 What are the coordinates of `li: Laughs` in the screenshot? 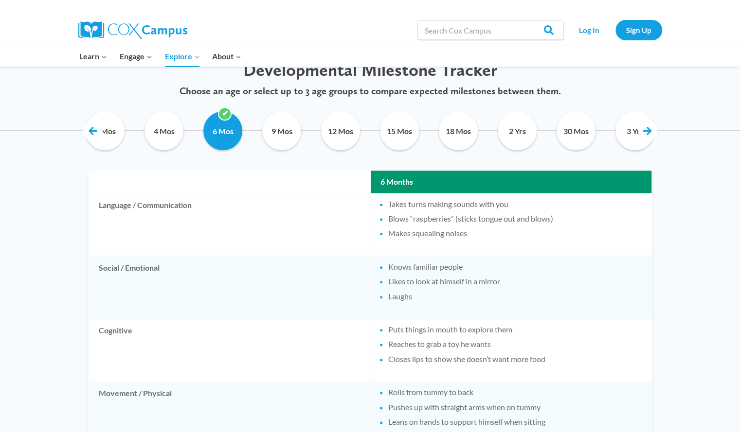 It's located at (515, 297).